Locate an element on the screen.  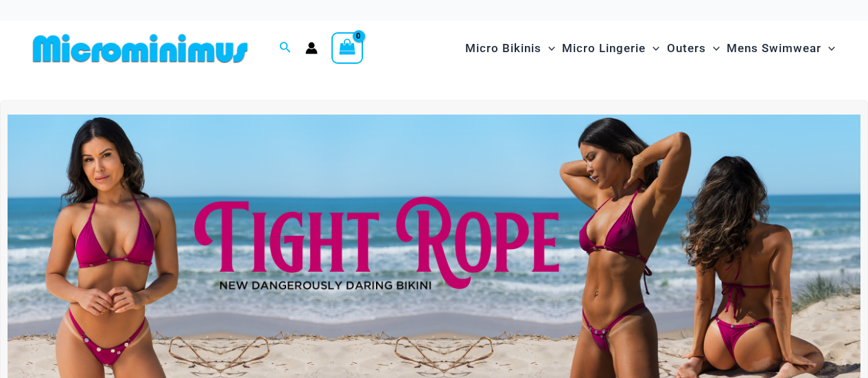
a: Account icon link is located at coordinates (312, 48).